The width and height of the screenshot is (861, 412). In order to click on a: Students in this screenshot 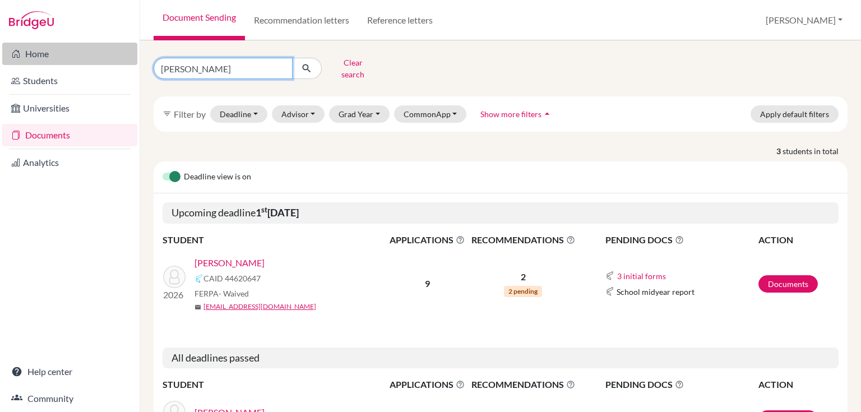, I will do `click(70, 81)`.